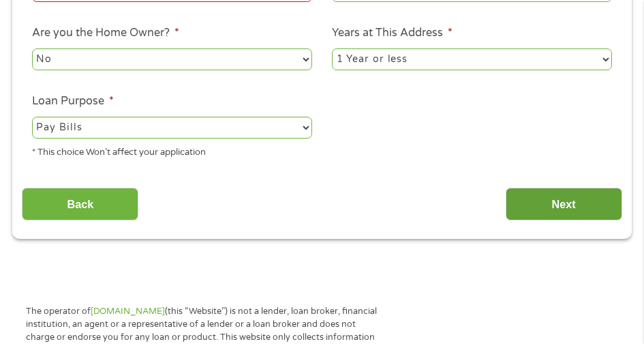  I want to click on input: Next, so click(564, 204).